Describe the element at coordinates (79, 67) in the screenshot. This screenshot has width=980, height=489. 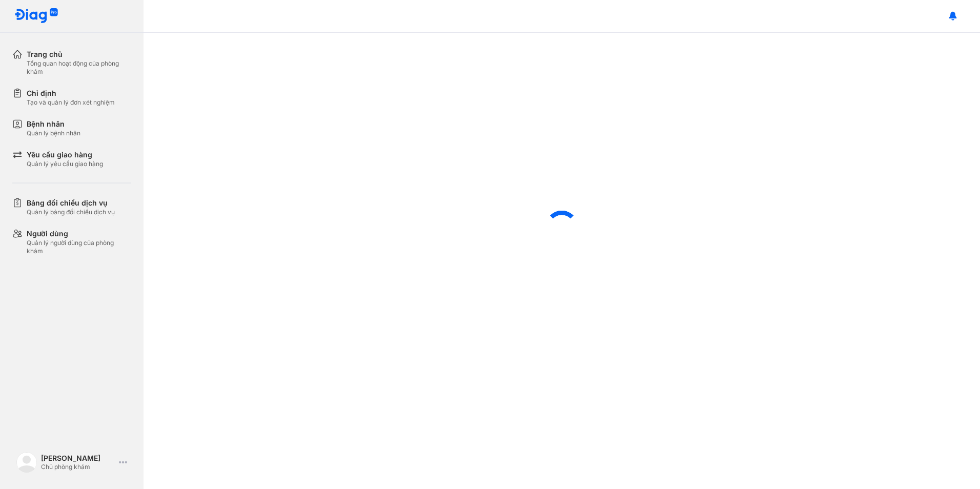
I see `div: Tổng quan hoạt động của phòng khám` at that location.